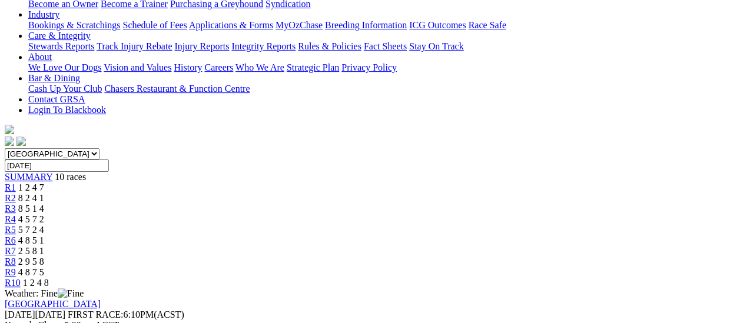 This screenshot has height=323, width=740. I want to click on a: Breeding Information, so click(365, 25).